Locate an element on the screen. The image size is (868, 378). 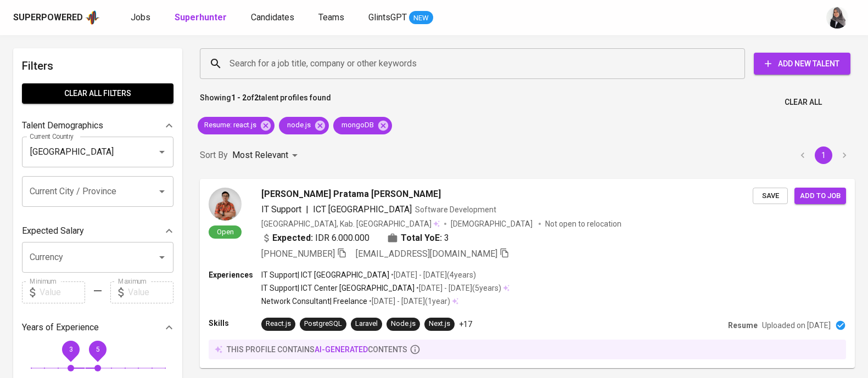
button: Clear All is located at coordinates (803, 102).